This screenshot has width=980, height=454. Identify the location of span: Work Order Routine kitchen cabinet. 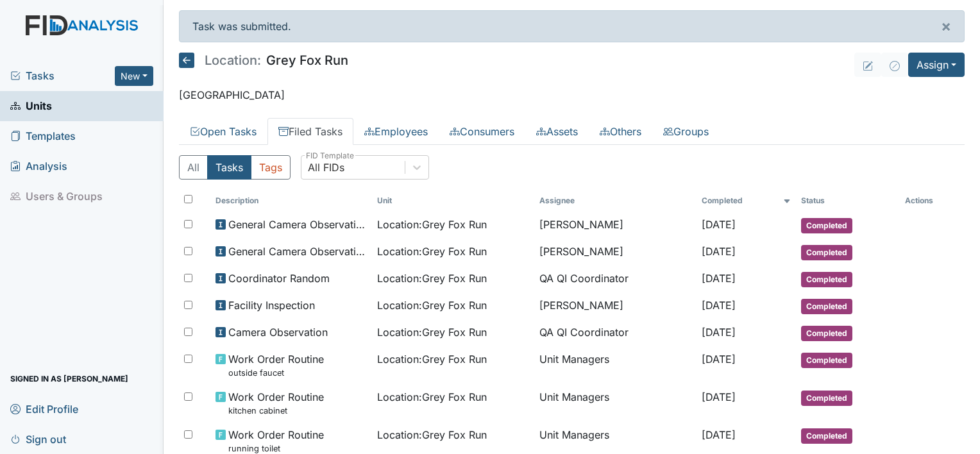
(276, 403).